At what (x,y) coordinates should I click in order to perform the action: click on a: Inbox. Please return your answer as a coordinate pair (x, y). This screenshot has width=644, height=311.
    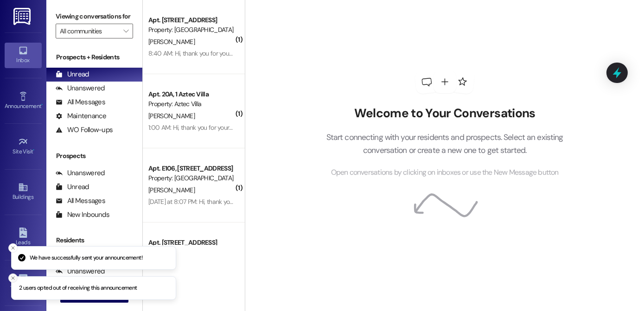
    Looking at the image, I should click on (23, 55).